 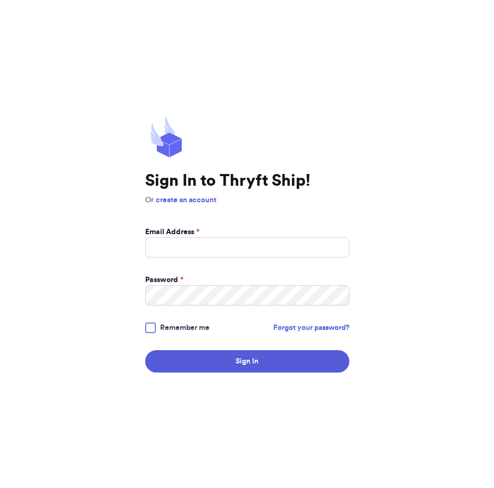 I want to click on a: Forgot your password?, so click(x=311, y=328).